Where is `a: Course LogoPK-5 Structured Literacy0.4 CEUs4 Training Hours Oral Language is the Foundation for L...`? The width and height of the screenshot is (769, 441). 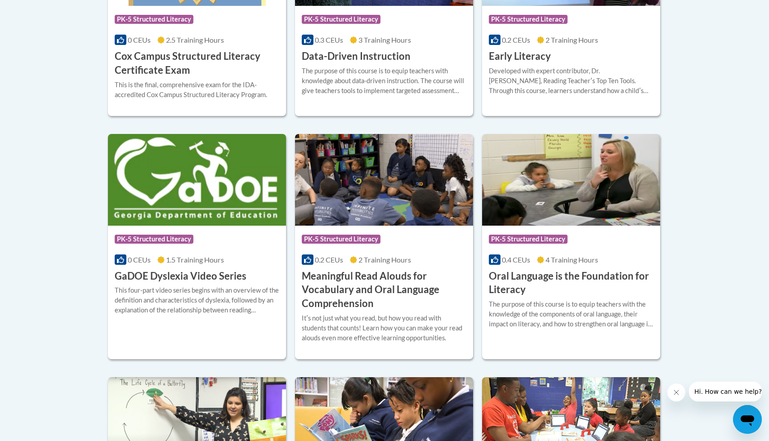 a: Course LogoPK-5 Structured Literacy0.4 CEUs4 Training Hours Oral Language is the Foundation for L... is located at coordinates (571, 246).